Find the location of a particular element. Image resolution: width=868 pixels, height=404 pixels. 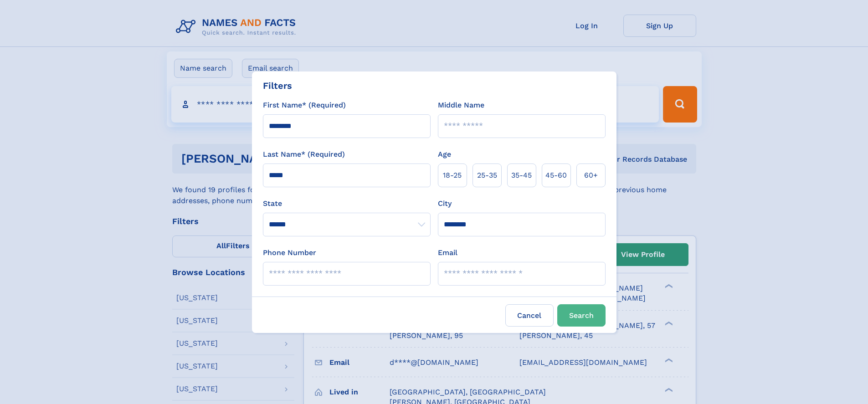

label: State is located at coordinates (347, 204).